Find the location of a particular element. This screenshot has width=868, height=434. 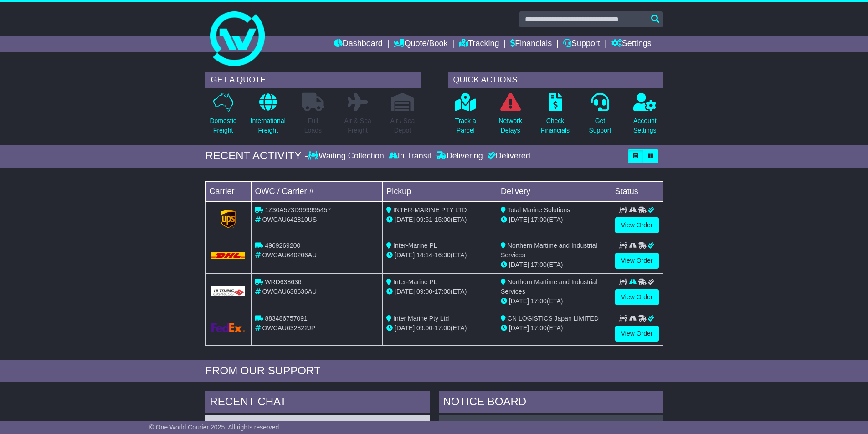

img: DHL.png is located at coordinates (228, 255).